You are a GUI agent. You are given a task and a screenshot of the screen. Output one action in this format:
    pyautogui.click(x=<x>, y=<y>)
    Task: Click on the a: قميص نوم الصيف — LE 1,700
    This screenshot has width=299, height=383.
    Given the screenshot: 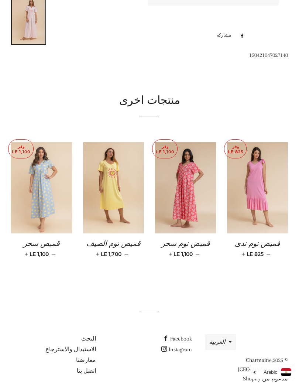 What is the action you would take?
    pyautogui.click(x=113, y=248)
    